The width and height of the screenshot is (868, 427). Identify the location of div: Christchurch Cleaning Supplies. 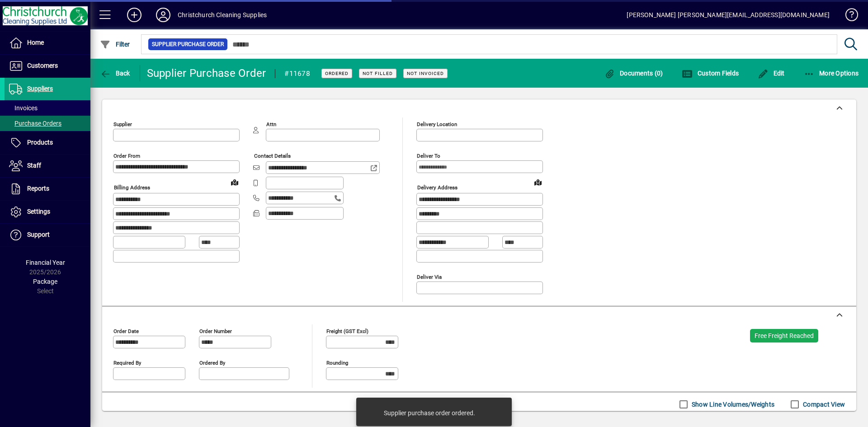
(221, 15).